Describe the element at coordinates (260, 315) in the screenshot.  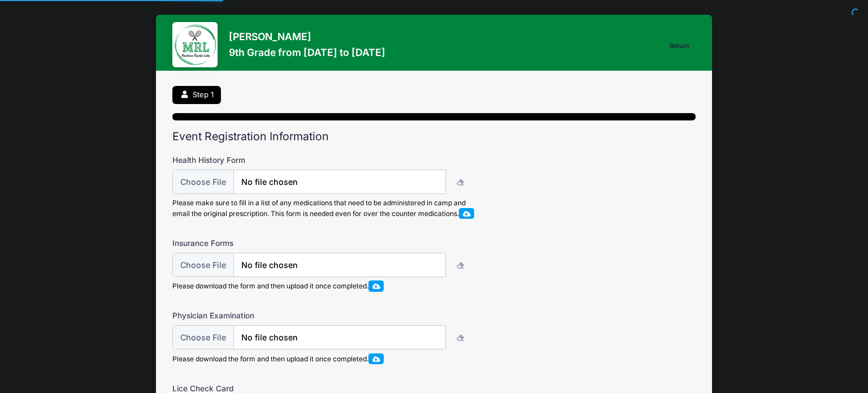
I see `label: Physician Examination` at that location.